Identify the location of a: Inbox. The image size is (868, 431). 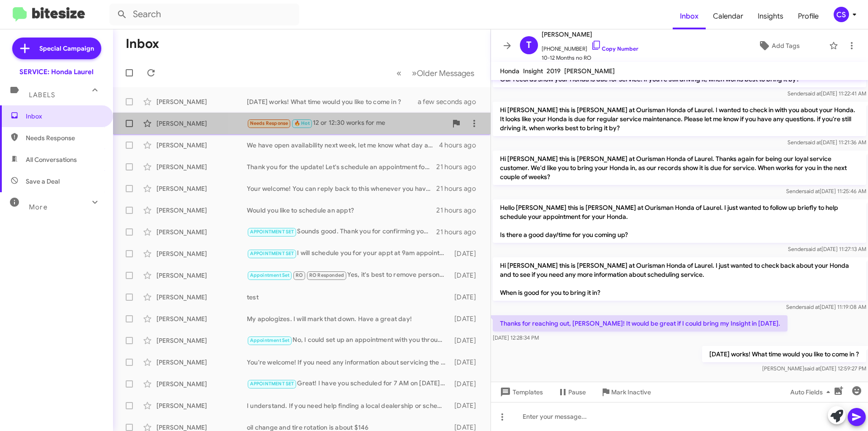
(690, 16).